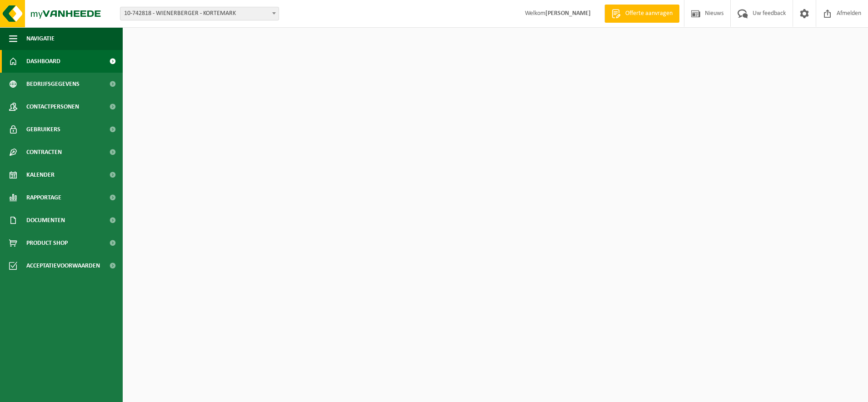 The width and height of the screenshot is (868, 402). Describe the element at coordinates (63, 265) in the screenshot. I see `span: Acceptatievoorwaarden` at that location.